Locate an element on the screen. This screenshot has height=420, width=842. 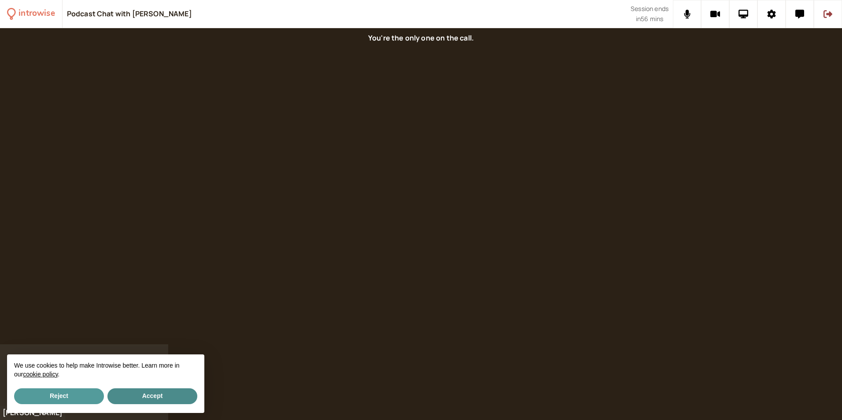
span: in 56 mins is located at coordinates (649, 19).